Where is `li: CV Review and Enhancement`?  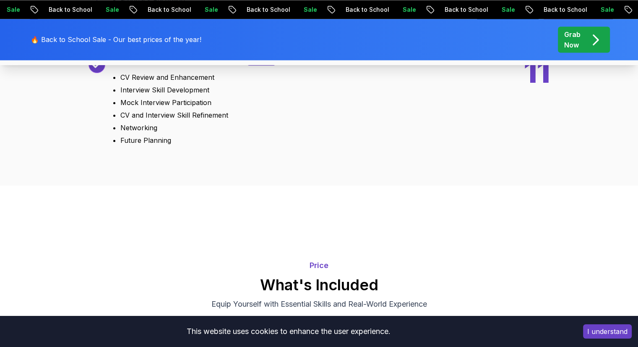
li: CV Review and Enhancement is located at coordinates (198, 77).